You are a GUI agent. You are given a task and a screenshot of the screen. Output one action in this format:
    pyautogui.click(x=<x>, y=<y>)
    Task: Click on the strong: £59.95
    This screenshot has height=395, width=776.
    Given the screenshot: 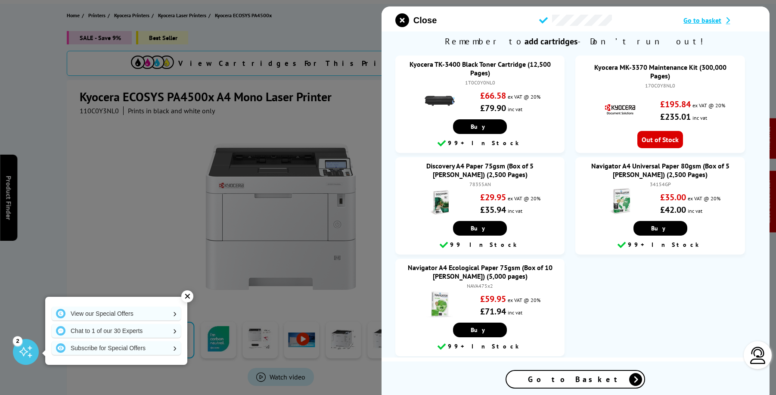 What is the action you would take?
    pyautogui.click(x=493, y=299)
    